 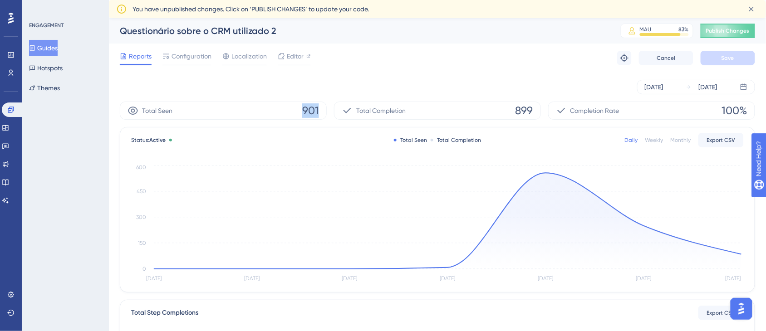 What do you see at coordinates (148, 140) in the screenshot?
I see `span: Status:` at bounding box center [148, 140].